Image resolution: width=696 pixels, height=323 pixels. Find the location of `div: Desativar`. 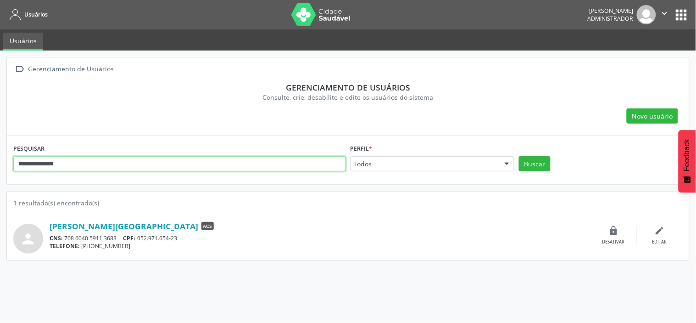

div: Desativar is located at coordinates (614, 242).